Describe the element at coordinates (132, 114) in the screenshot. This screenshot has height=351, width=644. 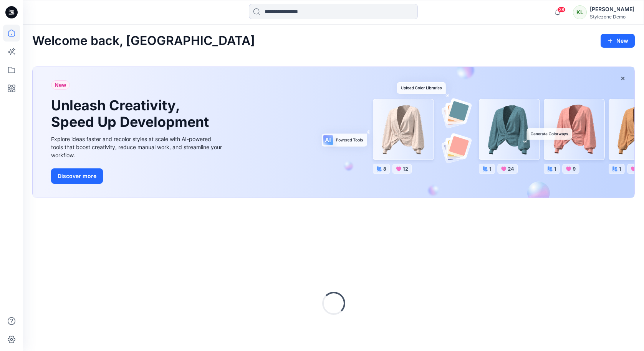
I see `h1: Unleash Creativity, Speed Up Development` at that location.